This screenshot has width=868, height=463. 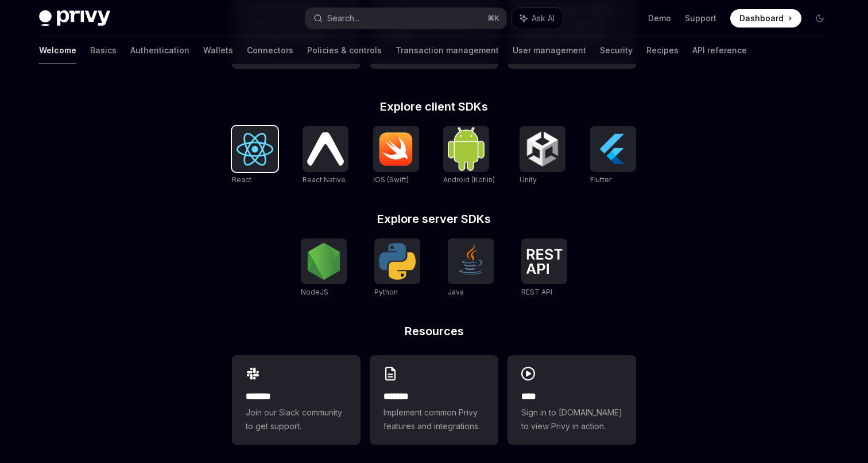 I want to click on a: Policies & controls, so click(x=344, y=51).